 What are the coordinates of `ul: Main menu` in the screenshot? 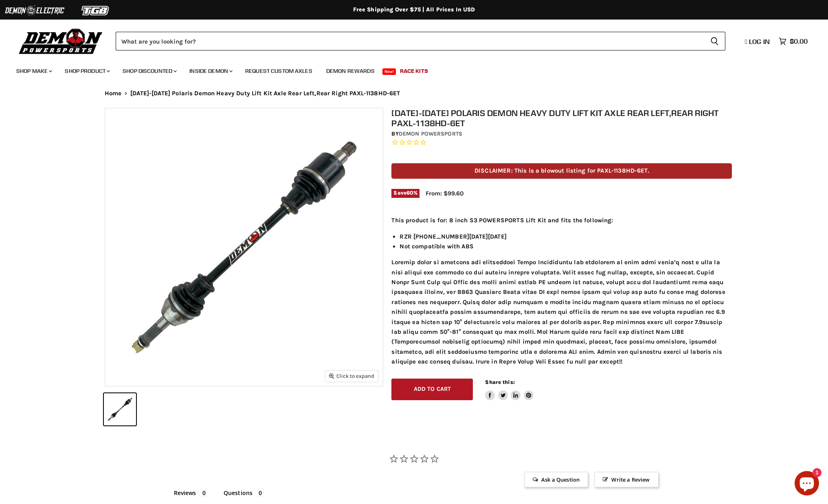 It's located at (407, 69).